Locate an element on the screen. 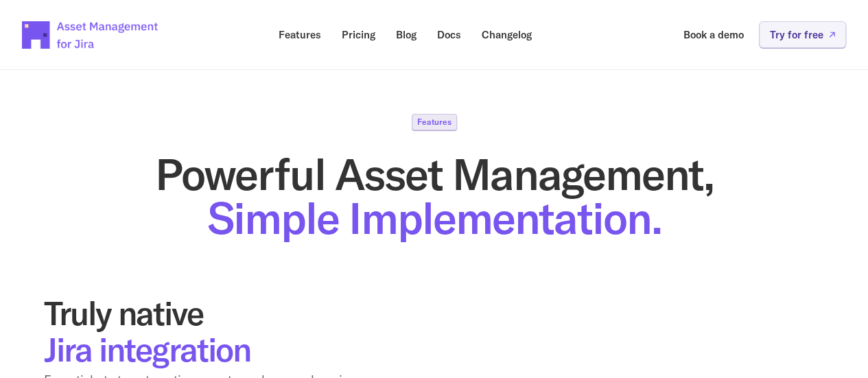 The width and height of the screenshot is (868, 378). h1: Powerful Asset Management, is located at coordinates (434, 196).